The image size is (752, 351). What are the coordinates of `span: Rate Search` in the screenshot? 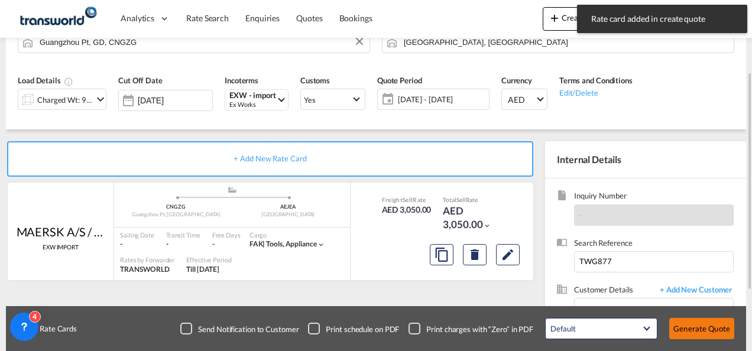 It's located at (208, 18).